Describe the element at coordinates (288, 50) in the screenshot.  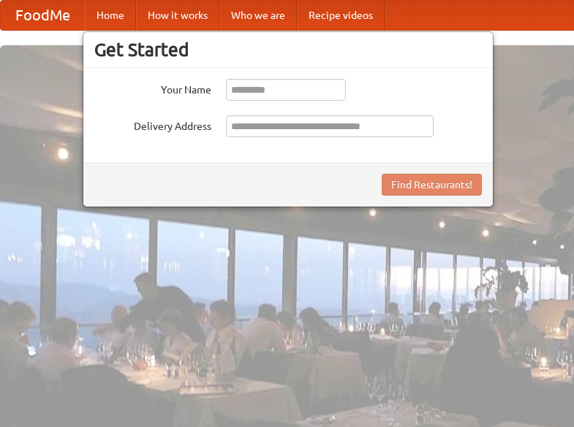
I see `h3: Get Started` at that location.